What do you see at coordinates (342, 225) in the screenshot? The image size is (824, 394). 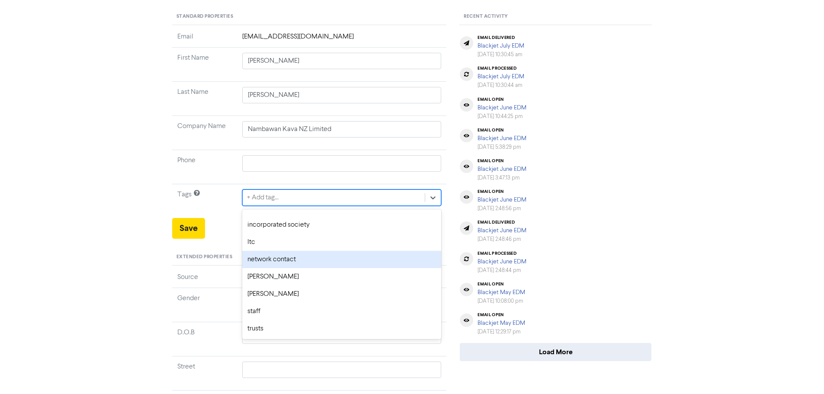 I see `div: incorporated society` at bounding box center [342, 225].